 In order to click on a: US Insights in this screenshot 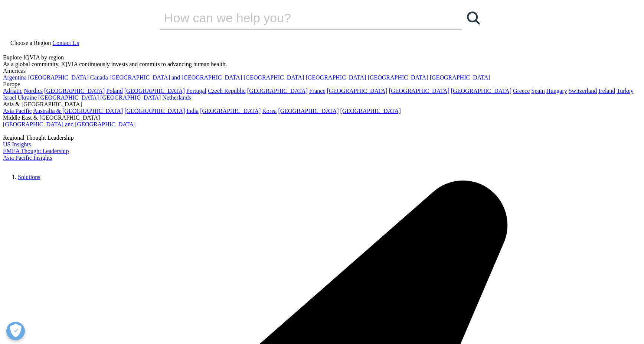, I will do `click(17, 144)`.